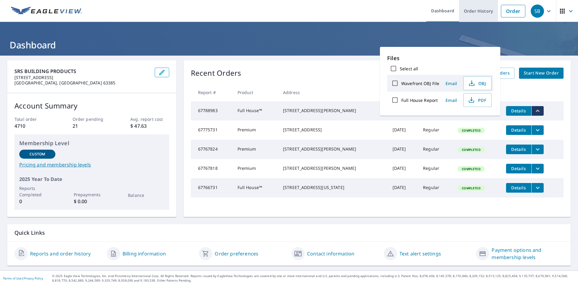 This screenshot has width=578, height=284. What do you see at coordinates (420, 254) in the screenshot?
I see `a: Text alert settings` at bounding box center [420, 254].